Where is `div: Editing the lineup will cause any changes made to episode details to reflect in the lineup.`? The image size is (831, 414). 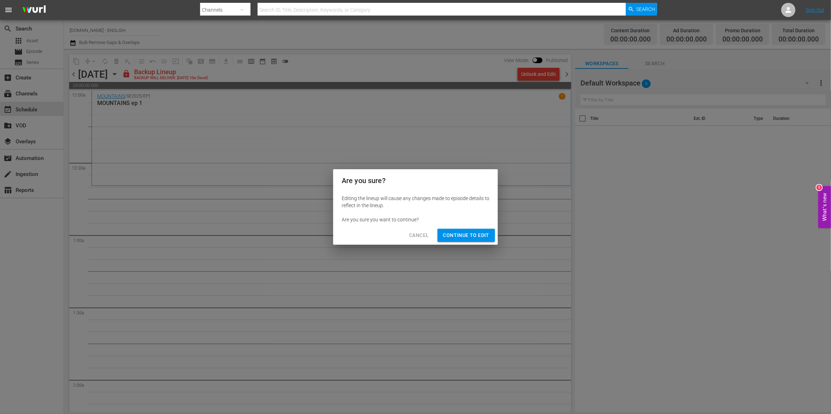 div: Editing the lineup will cause any changes made to episode details to reflect in the lineup. is located at coordinates (415, 202).